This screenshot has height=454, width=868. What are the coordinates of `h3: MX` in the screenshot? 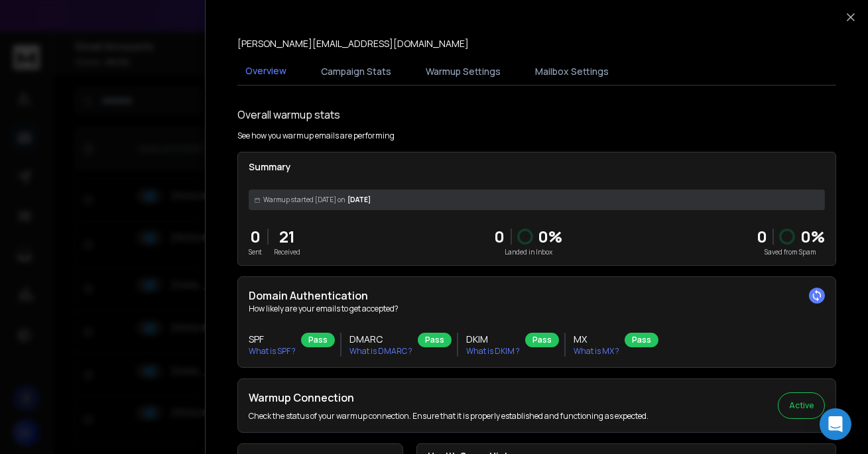 It's located at (596, 340).